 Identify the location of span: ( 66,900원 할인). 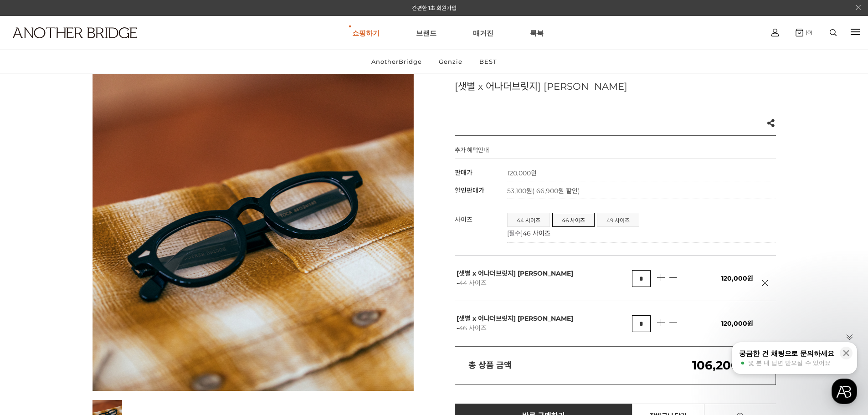
(556, 191).